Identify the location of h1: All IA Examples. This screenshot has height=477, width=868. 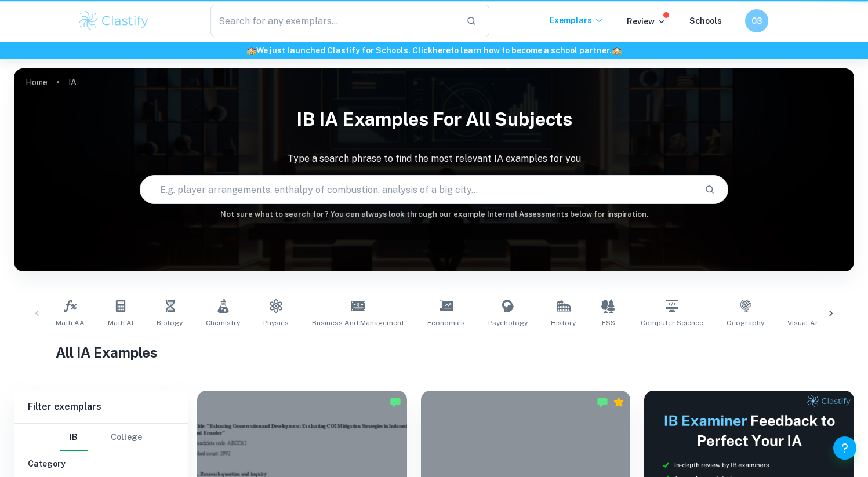
(434, 352).